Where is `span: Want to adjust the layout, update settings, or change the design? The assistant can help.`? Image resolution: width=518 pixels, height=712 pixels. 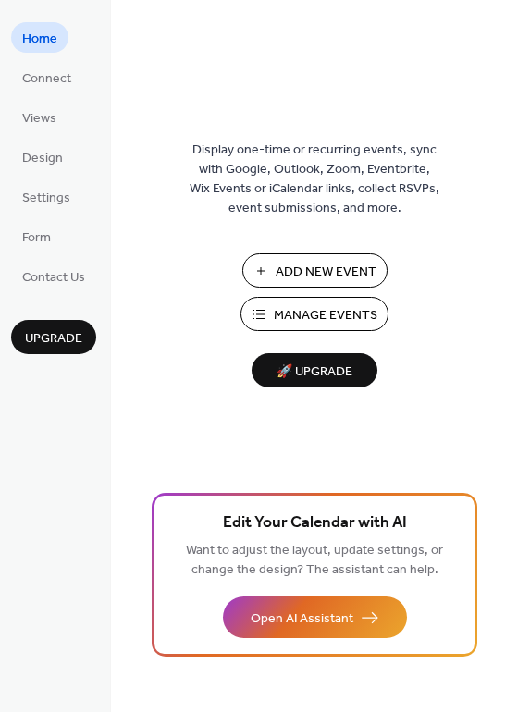
span: Want to adjust the layout, update settings, or change the design? The assistant can help. is located at coordinates (315, 561).